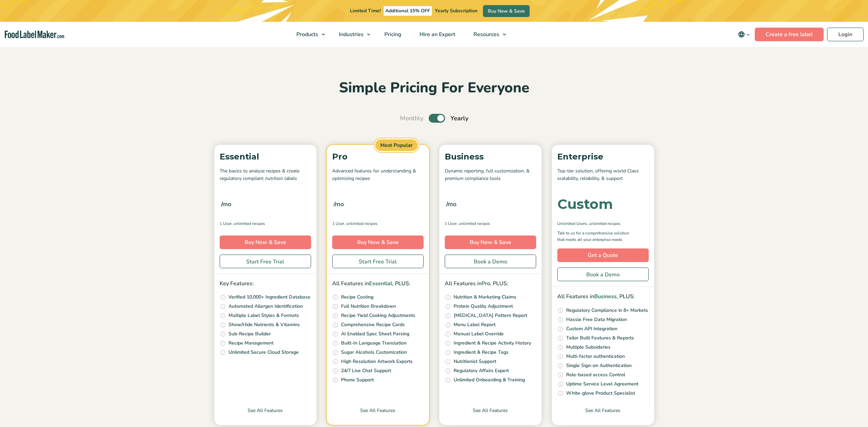 Image resolution: width=868 pixels, height=427 pixels. Describe the element at coordinates (481, 352) in the screenshot. I see `p: Ingredient & Recipe Tags` at that location.